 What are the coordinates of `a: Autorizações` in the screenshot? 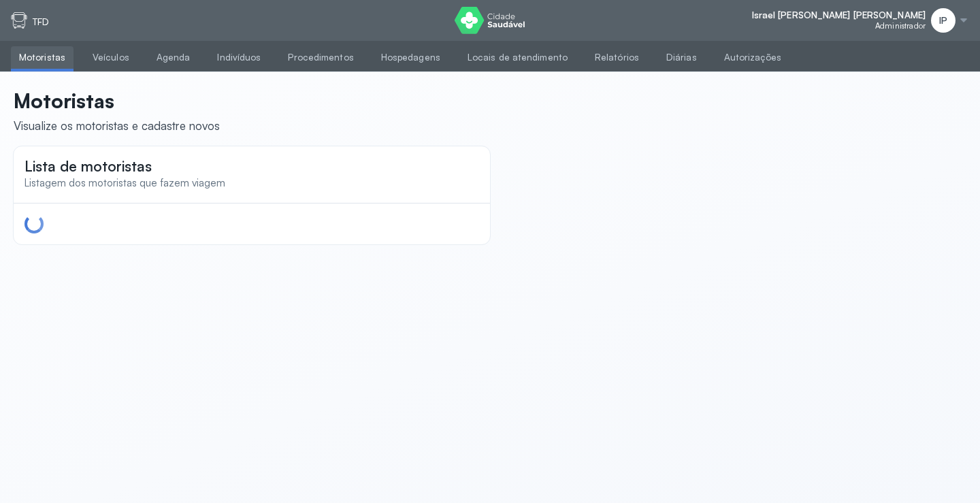 It's located at (753, 57).